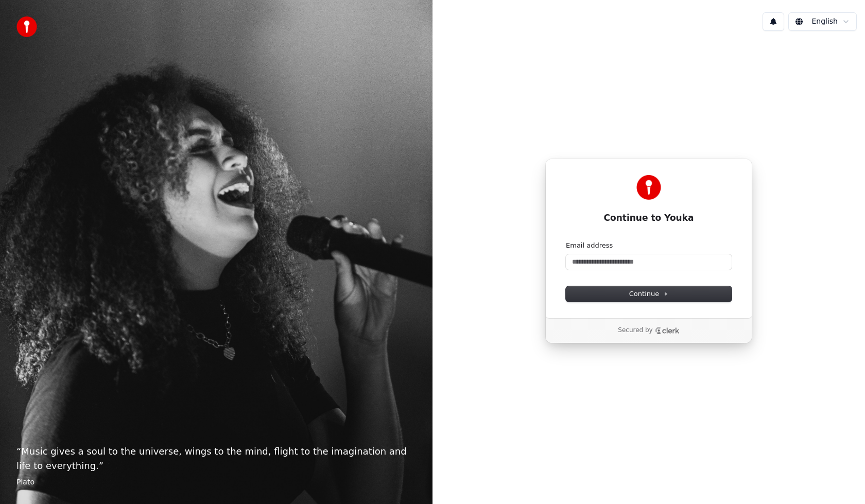 This screenshot has width=865, height=504. Describe the element at coordinates (668, 331) in the screenshot. I see `a: Clerk logo` at that location.